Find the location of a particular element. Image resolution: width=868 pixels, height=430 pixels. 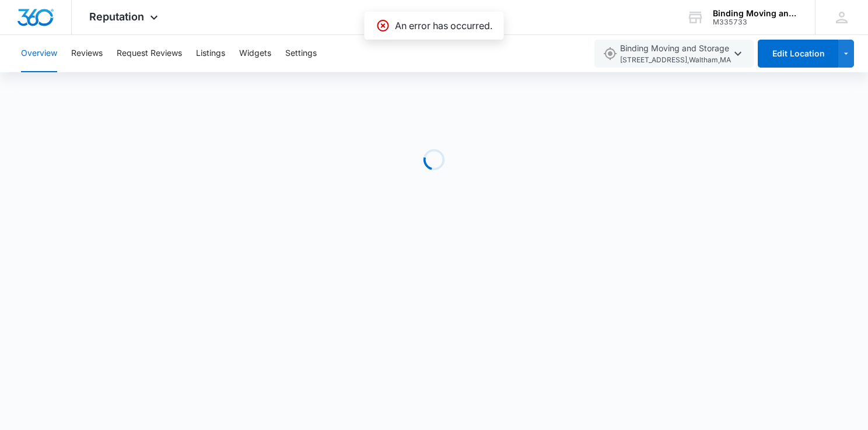

button: Request Reviews is located at coordinates (149, 53).